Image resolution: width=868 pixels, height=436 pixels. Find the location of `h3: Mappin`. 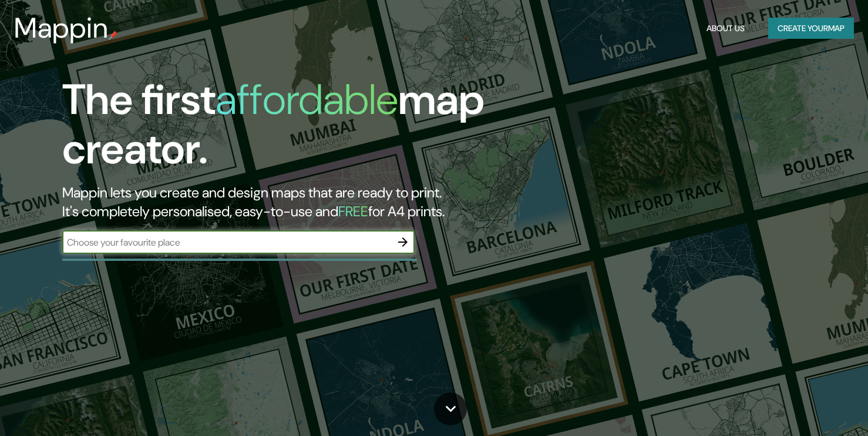

h3: Mappin is located at coordinates (61, 28).